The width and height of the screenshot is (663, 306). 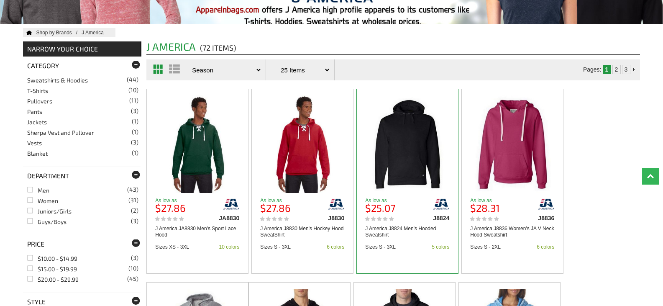 What do you see at coordinates (38, 190) in the screenshot?
I see `a: Men(43)` at bounding box center [38, 190].